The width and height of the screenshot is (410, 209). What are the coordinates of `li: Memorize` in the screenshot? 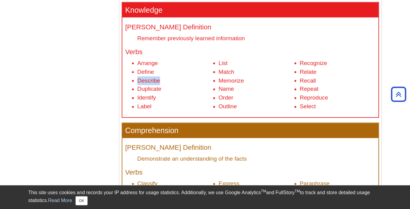 It's located at (257, 81).